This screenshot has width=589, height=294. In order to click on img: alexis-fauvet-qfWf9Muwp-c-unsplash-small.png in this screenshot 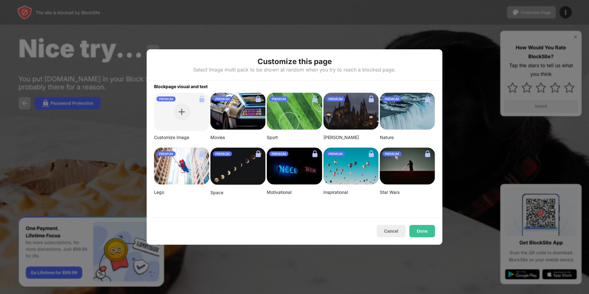, I will do `click(294, 166)`.